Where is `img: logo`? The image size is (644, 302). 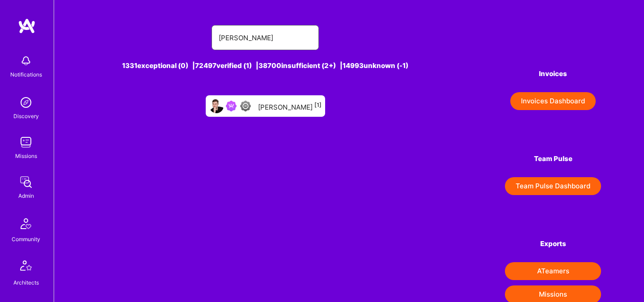
img: logo is located at coordinates (27, 26).